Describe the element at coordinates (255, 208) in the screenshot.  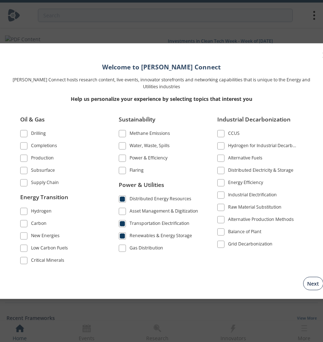
I see `div: Raw Material Substitution` at that location.